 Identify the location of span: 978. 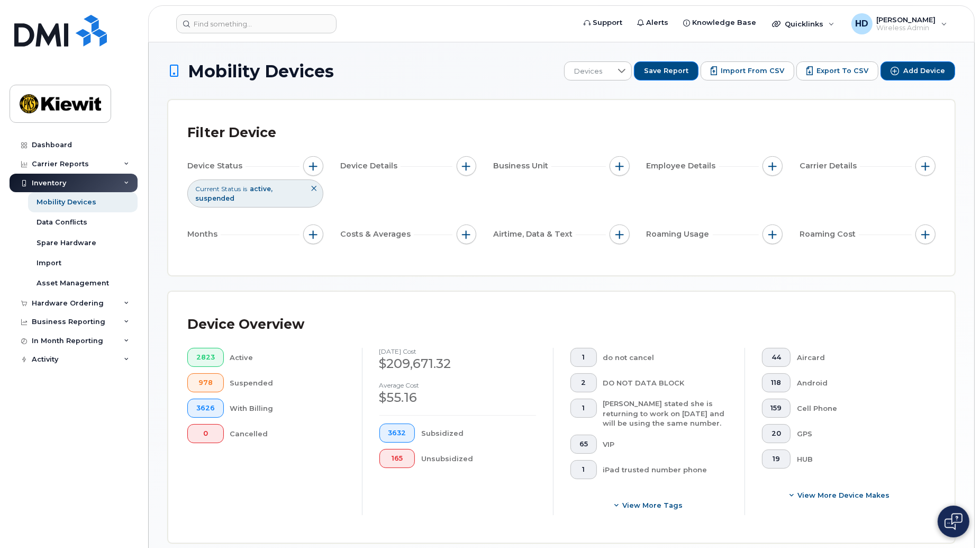
(206, 383).